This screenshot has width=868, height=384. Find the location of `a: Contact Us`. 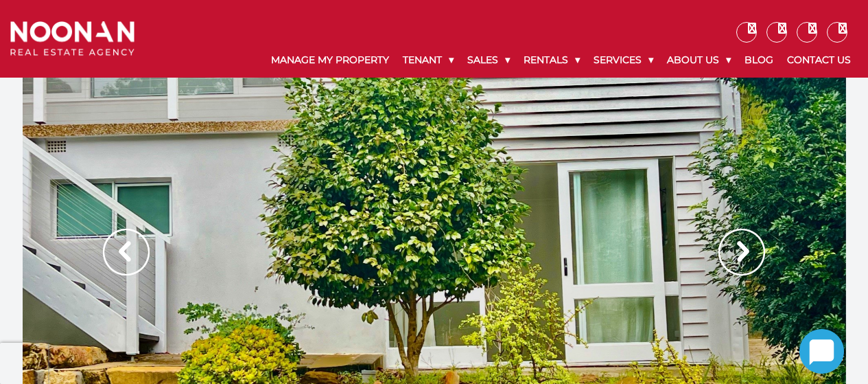

a: Contact Us is located at coordinates (818, 59).